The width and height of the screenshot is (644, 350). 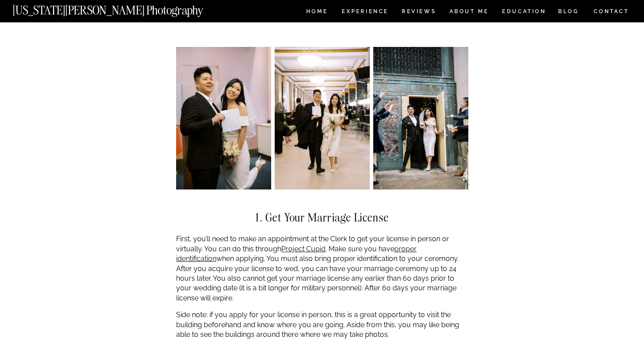 I want to click on h2: 1. Get Your Marriage License, so click(x=322, y=217).